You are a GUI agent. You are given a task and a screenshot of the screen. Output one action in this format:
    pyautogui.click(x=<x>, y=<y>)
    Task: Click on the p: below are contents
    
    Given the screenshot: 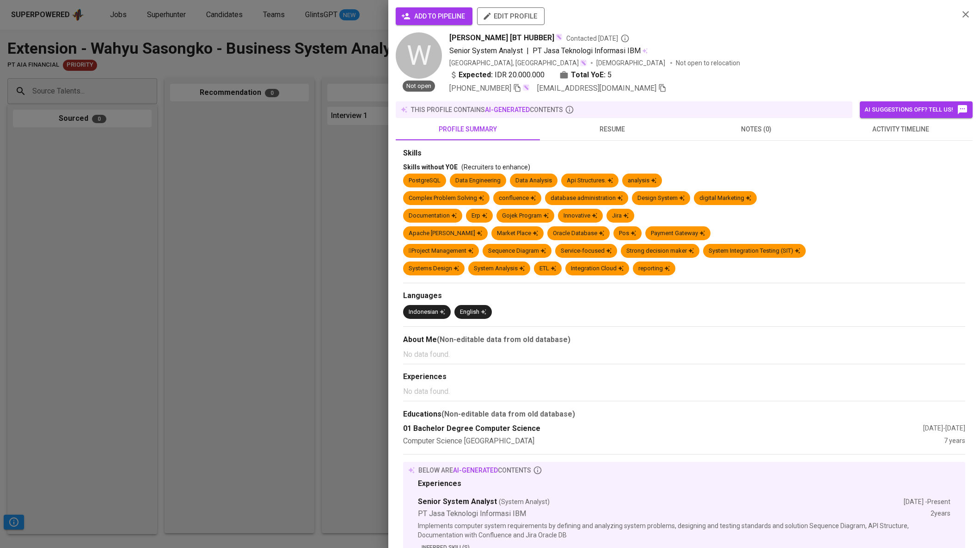 What is the action you would take?
    pyautogui.click(x=475, y=470)
    